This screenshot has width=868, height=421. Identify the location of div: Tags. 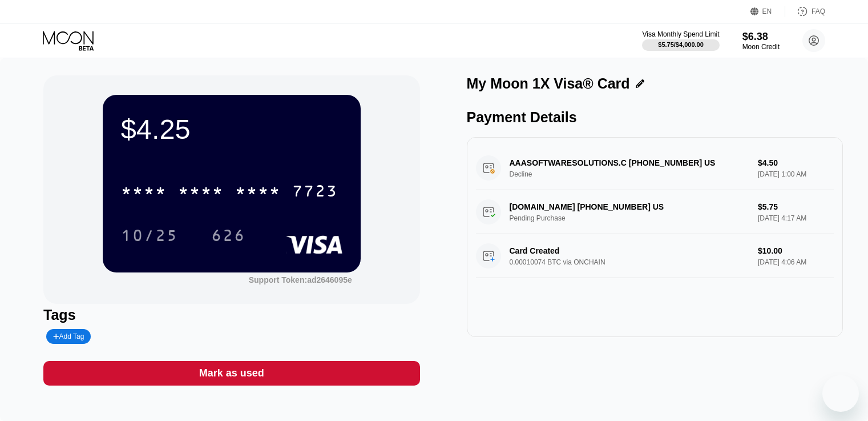
(231, 315).